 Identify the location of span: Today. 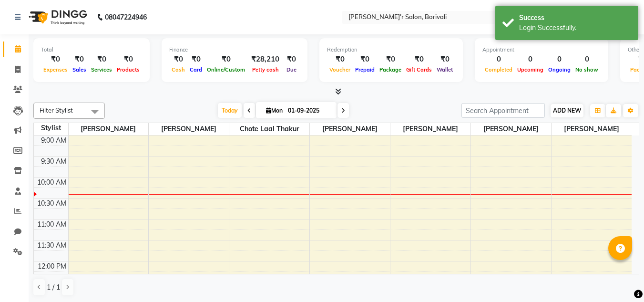
(230, 110).